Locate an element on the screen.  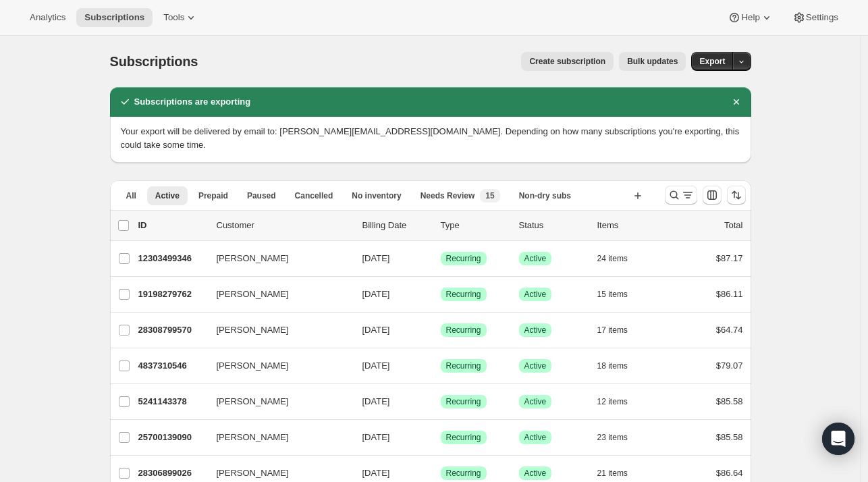
h2: Subscriptions are exporting is located at coordinates (192, 102).